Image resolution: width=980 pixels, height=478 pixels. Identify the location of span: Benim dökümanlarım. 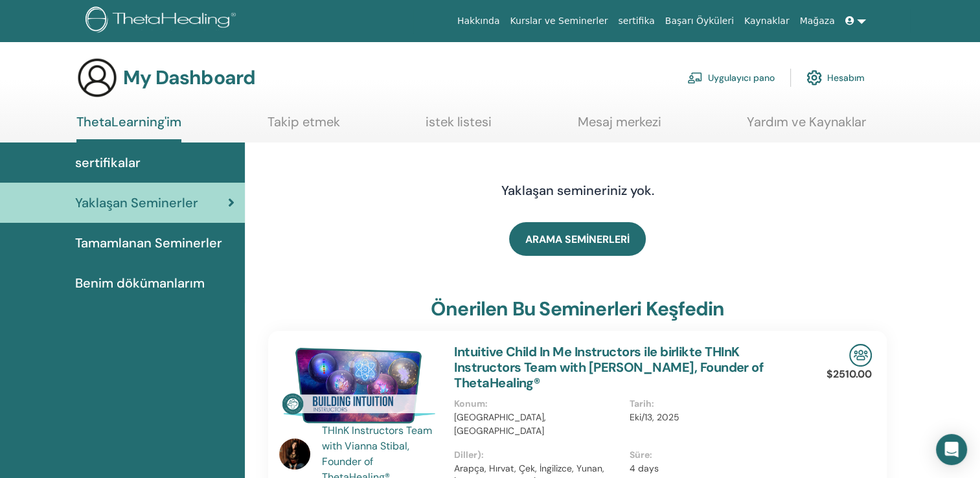
(140, 283).